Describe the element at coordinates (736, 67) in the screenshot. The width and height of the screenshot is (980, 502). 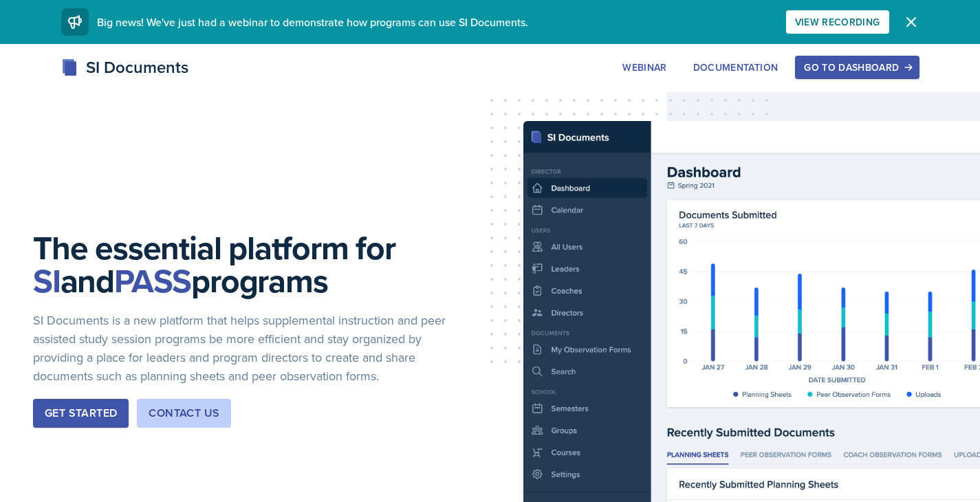
I see `button: Documentation` at that location.